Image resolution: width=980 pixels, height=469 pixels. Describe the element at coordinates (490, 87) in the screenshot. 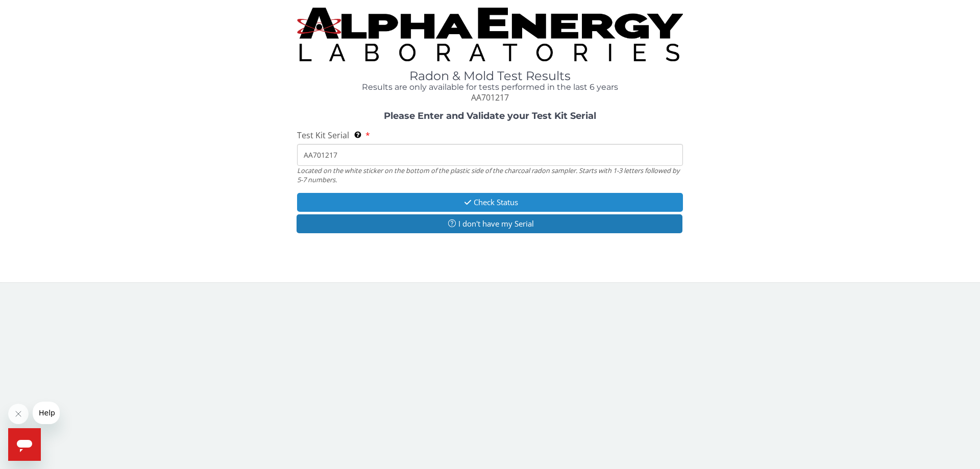

I see `h4: Results are only available for tests performed in the last 6 years` at that location.